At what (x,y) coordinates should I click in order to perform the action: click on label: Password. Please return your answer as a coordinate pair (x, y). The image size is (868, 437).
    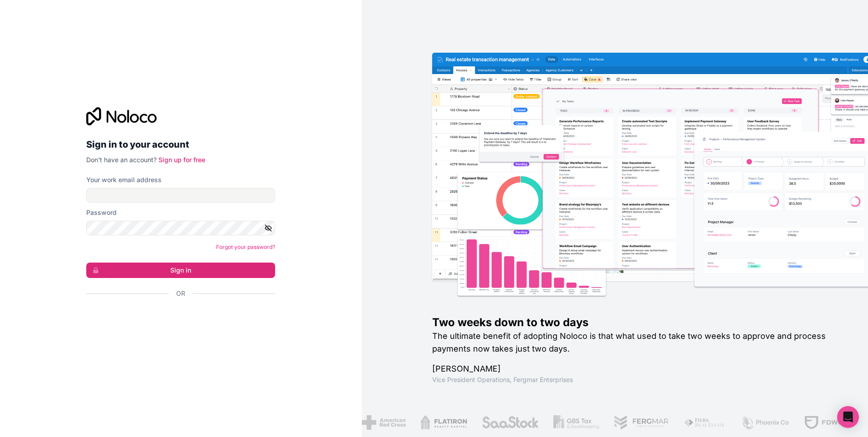
    Looking at the image, I should click on (101, 213).